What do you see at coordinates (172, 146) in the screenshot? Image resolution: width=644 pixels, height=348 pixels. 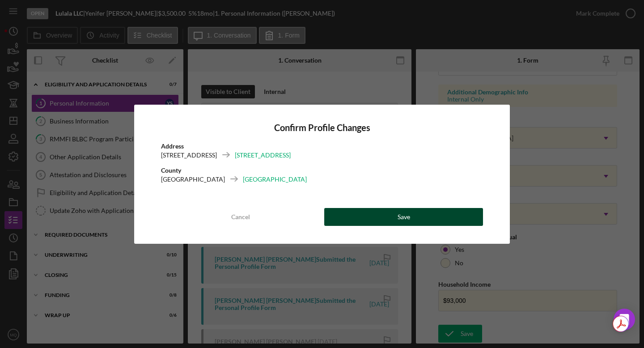 I see `b: Address` at bounding box center [172, 146].